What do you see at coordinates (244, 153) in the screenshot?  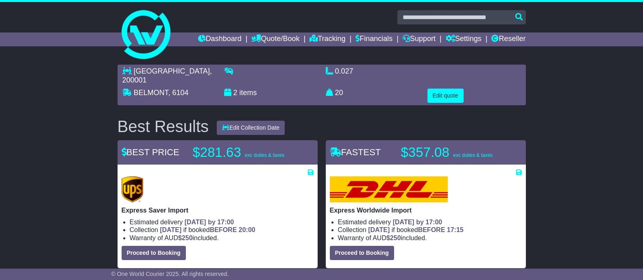 I see `p: $281.63` at bounding box center [244, 153].